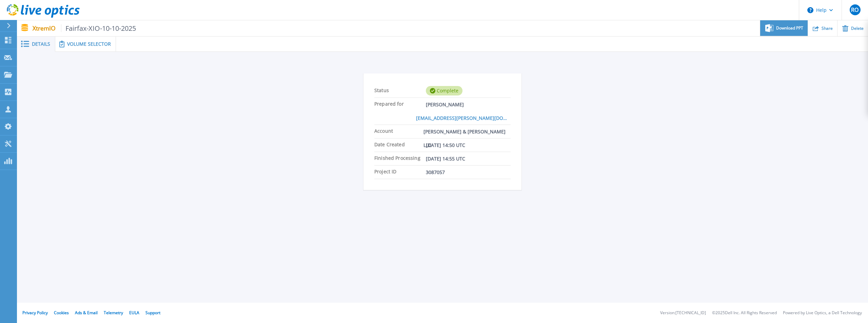 The image size is (868, 323). I want to click on span: Finished Processing, so click(400, 159).